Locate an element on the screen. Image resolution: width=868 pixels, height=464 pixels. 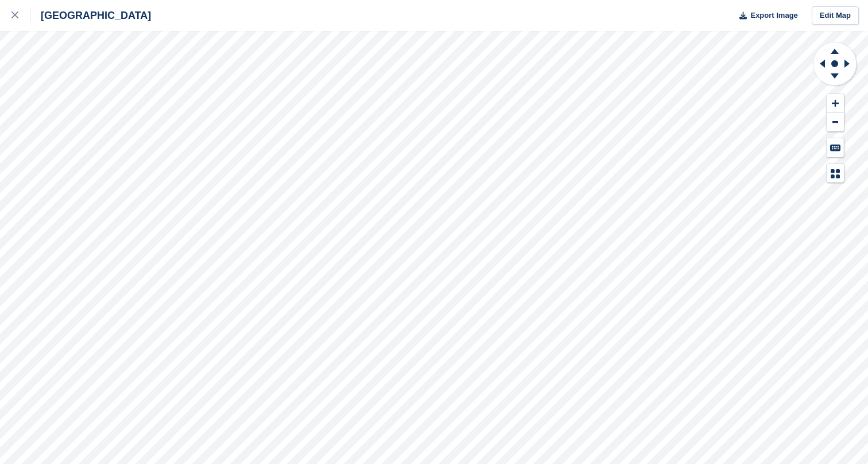
button: Export Image is located at coordinates (765, 15).